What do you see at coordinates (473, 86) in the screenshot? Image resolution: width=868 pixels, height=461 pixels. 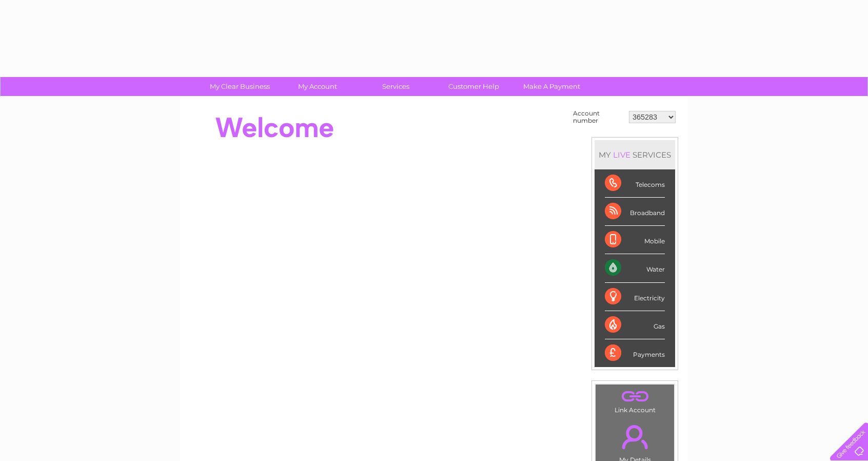 I see `a: Customer Help` at bounding box center [473, 86].